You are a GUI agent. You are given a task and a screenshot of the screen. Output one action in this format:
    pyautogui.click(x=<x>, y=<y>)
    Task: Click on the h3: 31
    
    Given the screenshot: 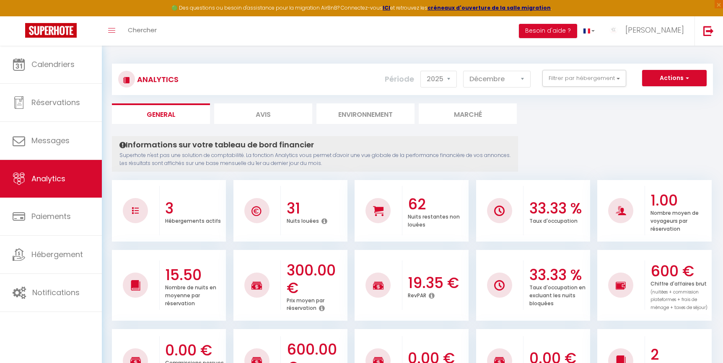 What is the action you would take?
    pyautogui.click(x=316, y=209)
    